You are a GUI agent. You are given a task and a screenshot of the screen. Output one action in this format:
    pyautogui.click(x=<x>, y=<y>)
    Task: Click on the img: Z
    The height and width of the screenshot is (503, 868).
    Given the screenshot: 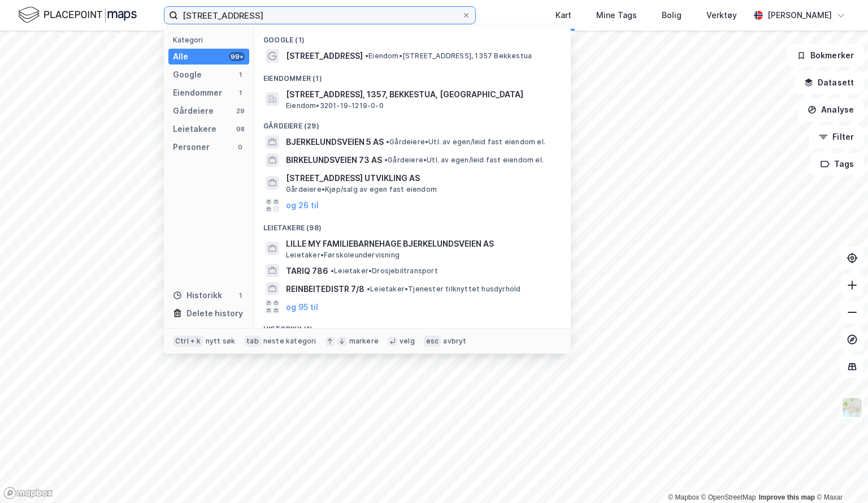 What is the action you would take?
    pyautogui.click(x=852, y=407)
    